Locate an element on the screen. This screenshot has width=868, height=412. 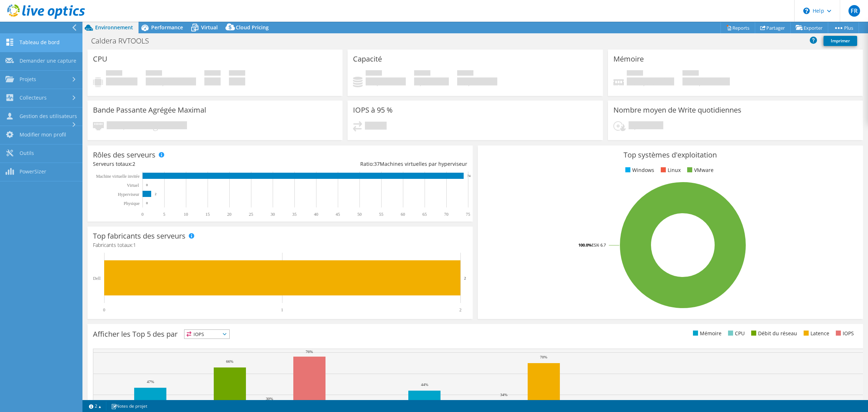
text: 15 is located at coordinates (207, 214).